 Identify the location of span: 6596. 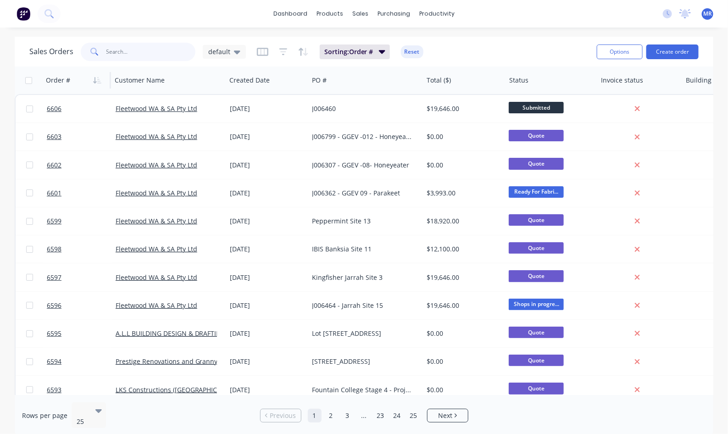
(54, 305).